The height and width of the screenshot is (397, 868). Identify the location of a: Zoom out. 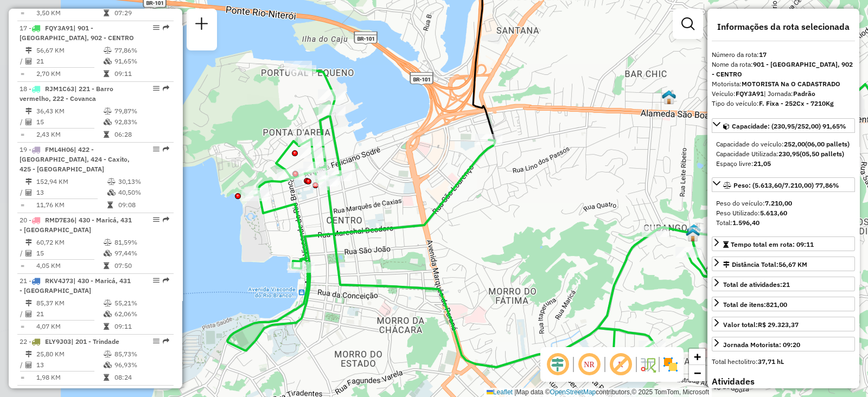
(697, 373).